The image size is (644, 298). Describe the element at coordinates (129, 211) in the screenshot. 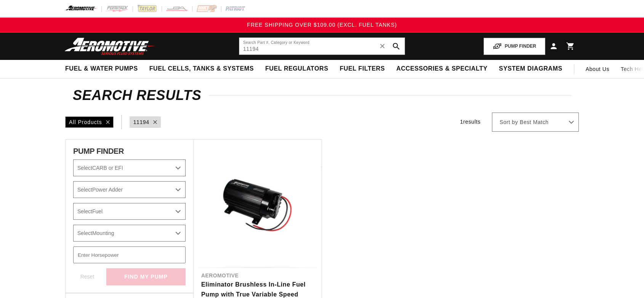

I see `select: Fuel` at that location.